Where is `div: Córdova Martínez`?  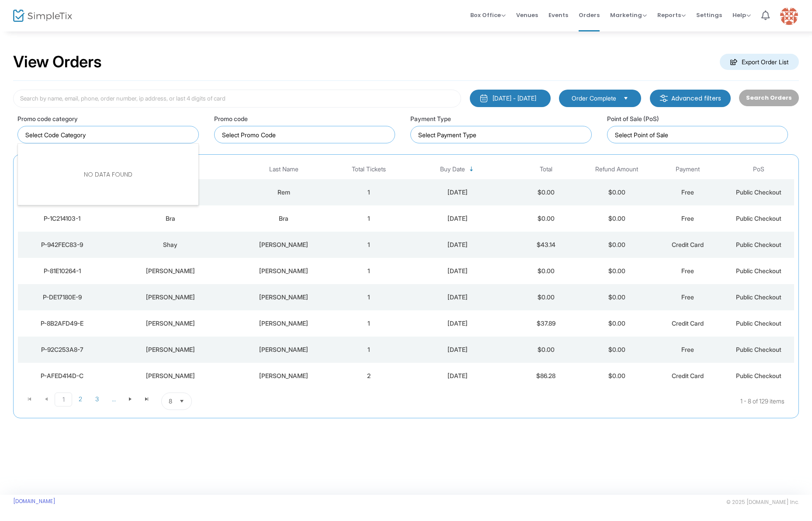 div: Córdova Martínez is located at coordinates (284, 350).